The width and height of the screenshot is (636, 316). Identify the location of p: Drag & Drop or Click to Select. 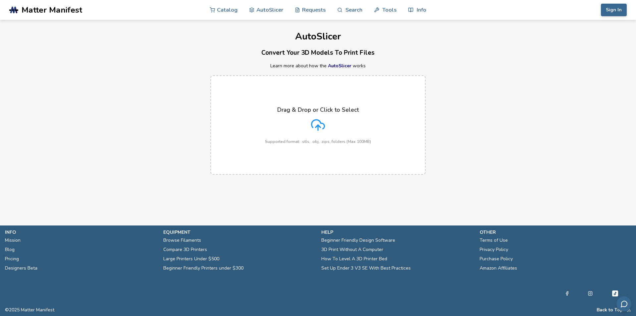
(318, 110).